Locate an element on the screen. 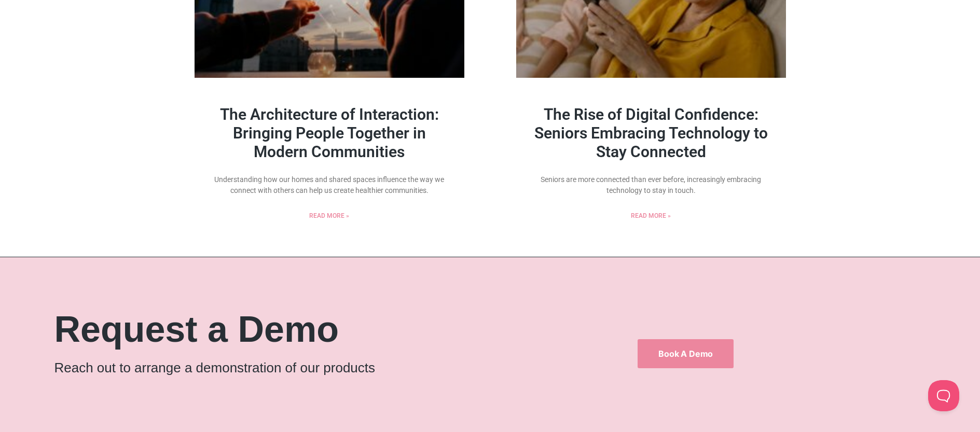 The width and height of the screenshot is (980, 432). p: Reach out to arrange a demonstration of our products is located at coordinates (316, 367).